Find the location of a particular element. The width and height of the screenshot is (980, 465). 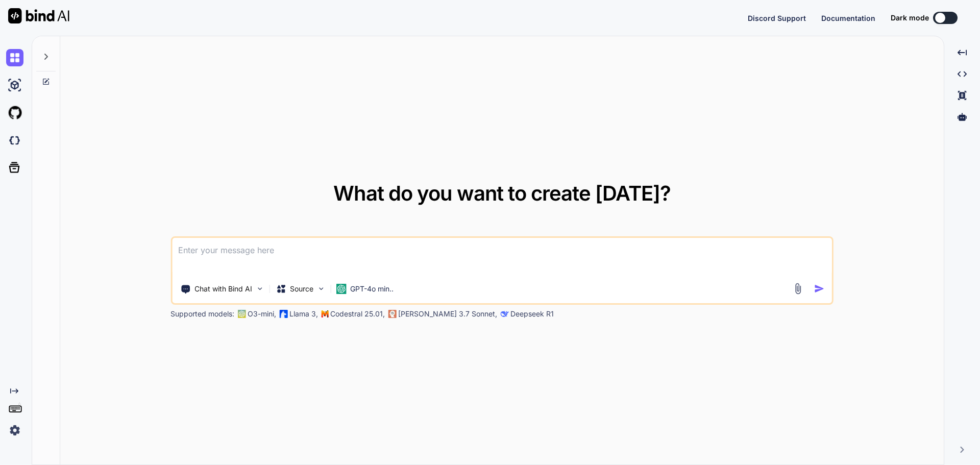

img: attachment is located at coordinates (798, 289).